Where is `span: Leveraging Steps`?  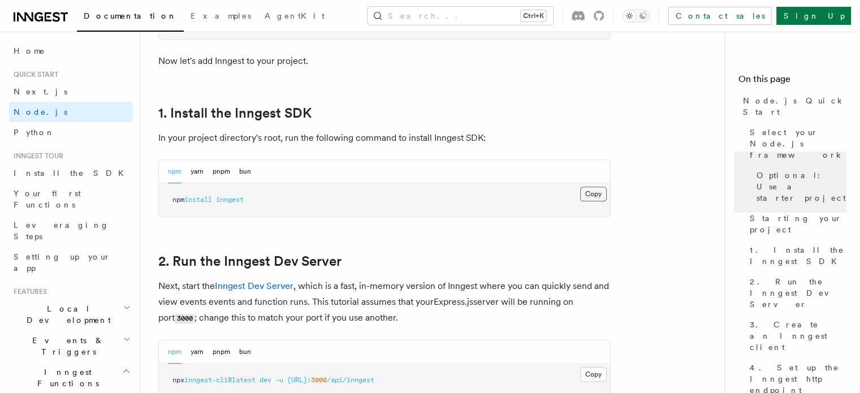
span: Leveraging Steps is located at coordinates (61, 231).